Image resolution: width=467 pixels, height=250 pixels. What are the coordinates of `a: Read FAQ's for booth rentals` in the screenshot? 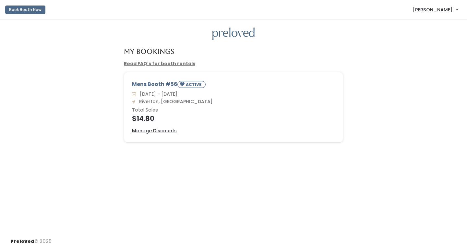 It's located at (160, 64).